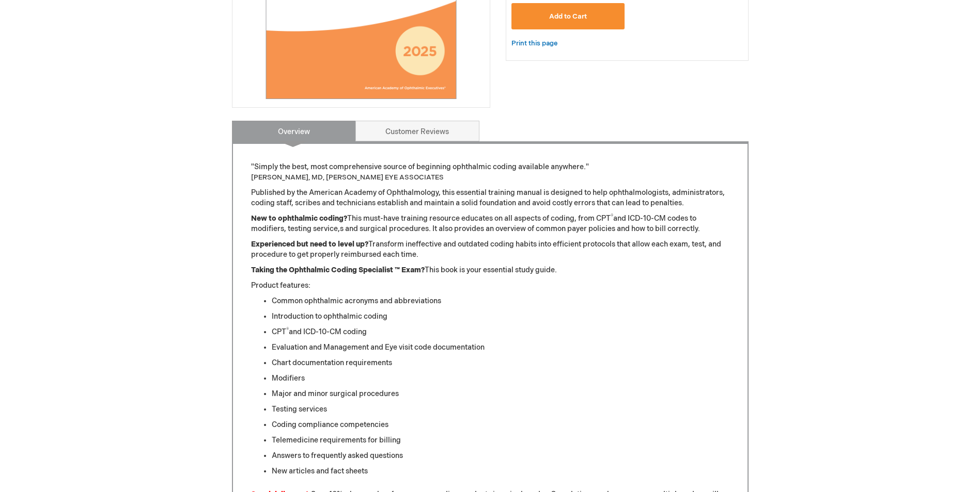 This screenshot has height=492, width=980. What do you see at coordinates (490, 224) in the screenshot?
I see `p: This must-have training resource educates on all aspects of coding, from CPT and ICD-10-CM codes ...` at bounding box center [490, 224].